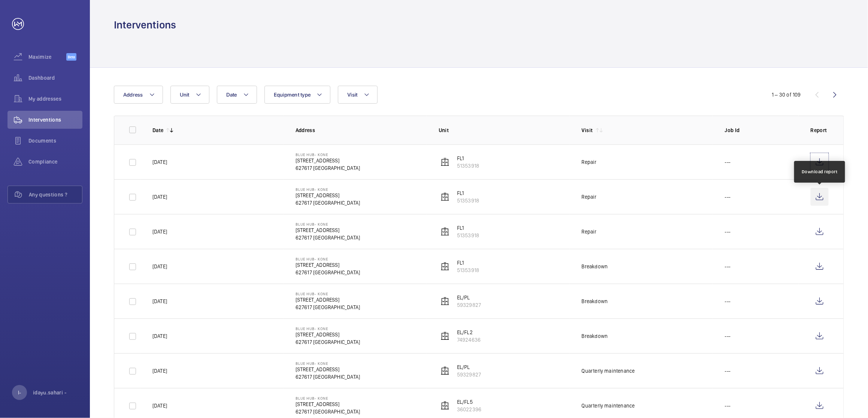 This screenshot has width=868, height=418. What do you see at coordinates (145, 25) in the screenshot?
I see `h1: Interventions` at bounding box center [145, 25].